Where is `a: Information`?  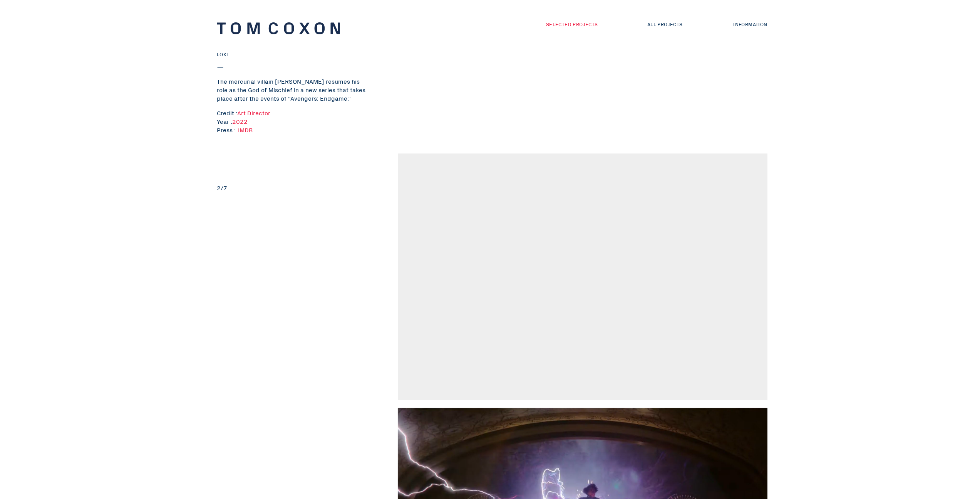
a: Information is located at coordinates (751, 24).